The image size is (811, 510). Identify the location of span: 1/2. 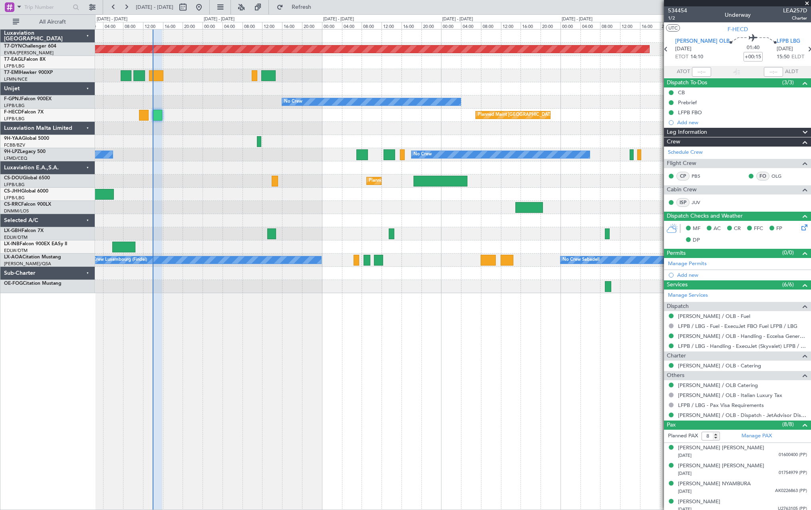
(678, 18).